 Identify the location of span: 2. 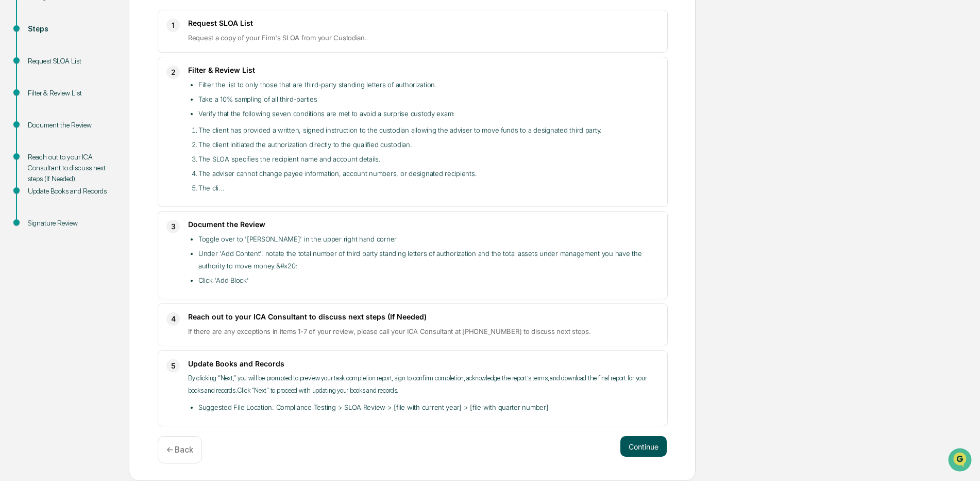
(173, 72).